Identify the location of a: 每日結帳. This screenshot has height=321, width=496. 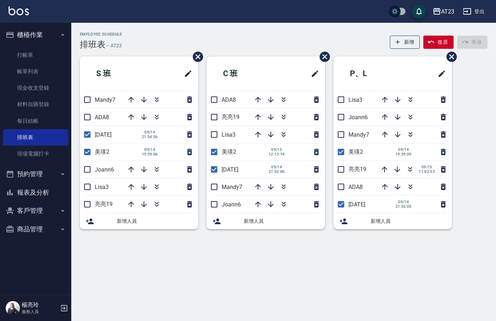
(36, 121).